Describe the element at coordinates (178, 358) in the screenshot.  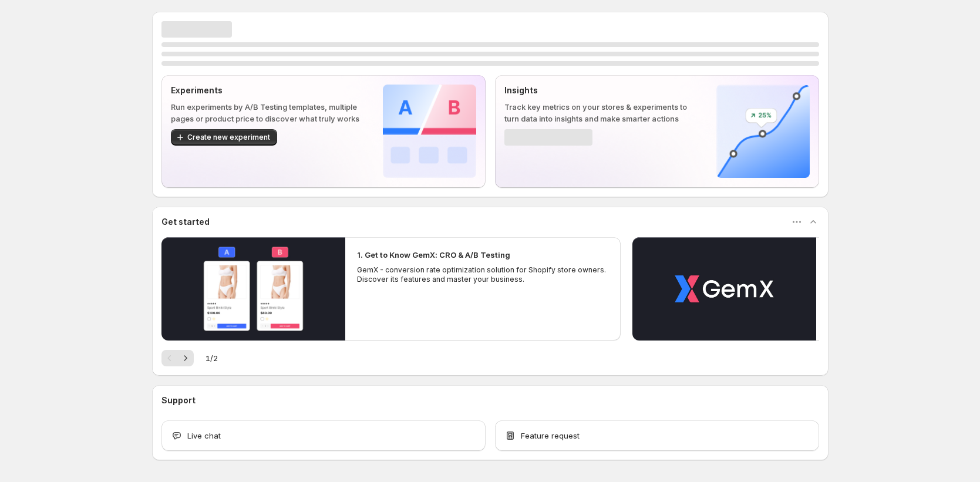
I see `nav: Pagination` at that location.